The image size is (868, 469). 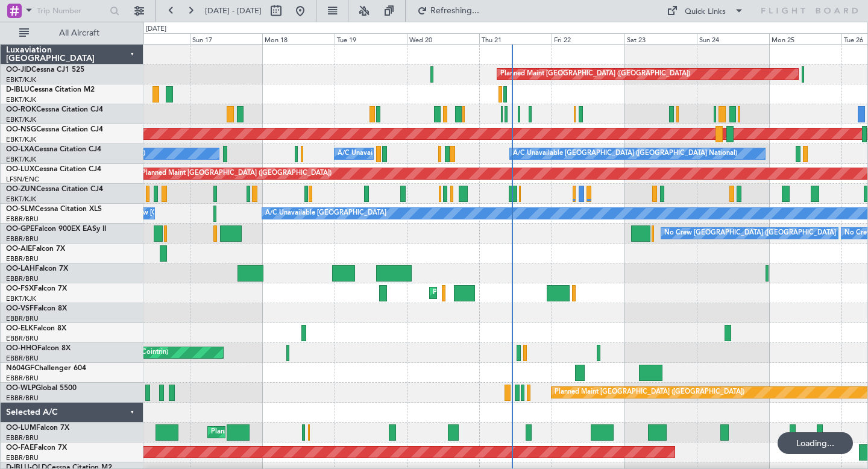 I want to click on span: Refreshing..., so click(x=455, y=11).